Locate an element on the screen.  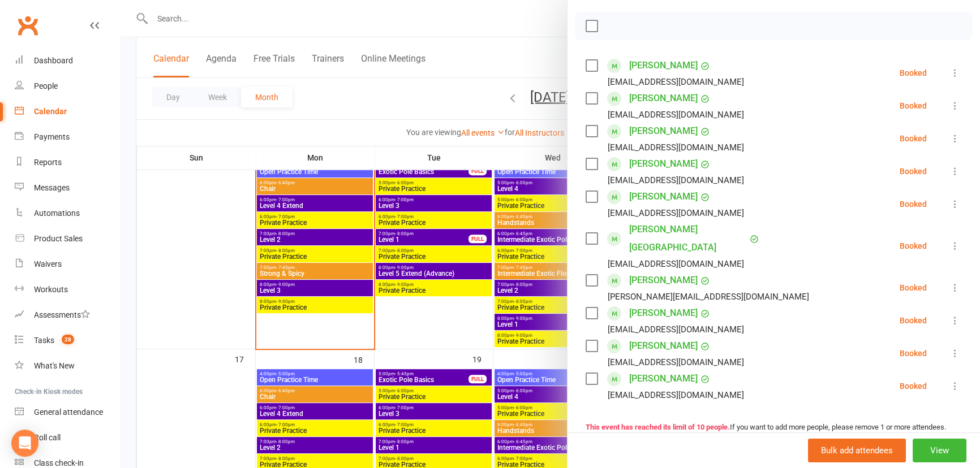
span: 28 is located at coordinates (68, 339).